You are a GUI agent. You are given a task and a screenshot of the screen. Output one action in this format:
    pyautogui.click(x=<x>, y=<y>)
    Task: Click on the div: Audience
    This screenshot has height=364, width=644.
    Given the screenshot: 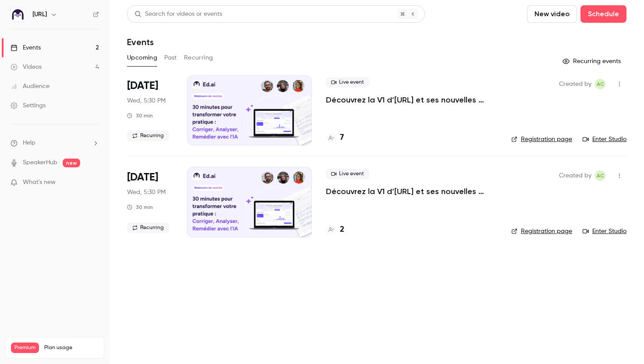 What is the action you would take?
    pyautogui.click(x=30, y=86)
    